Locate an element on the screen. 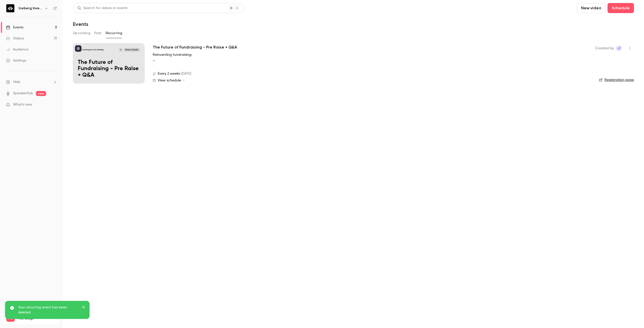  span: Created by is located at coordinates (604, 48).